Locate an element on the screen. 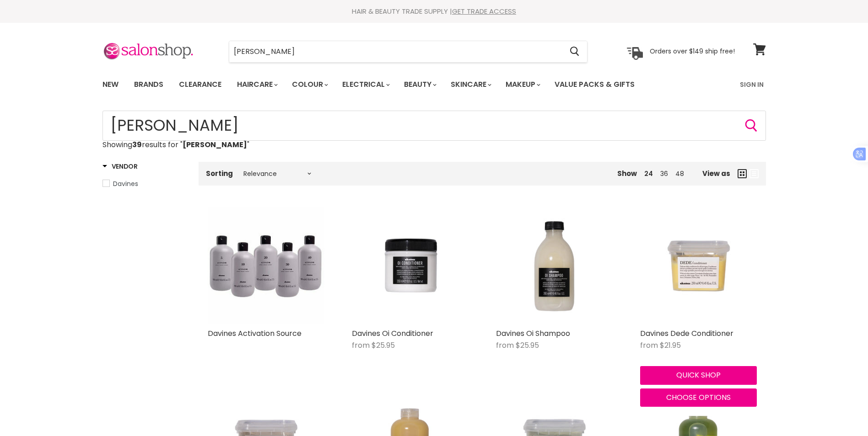 The height and width of the screenshot is (436, 868). a: Beauty is located at coordinates (420, 84).